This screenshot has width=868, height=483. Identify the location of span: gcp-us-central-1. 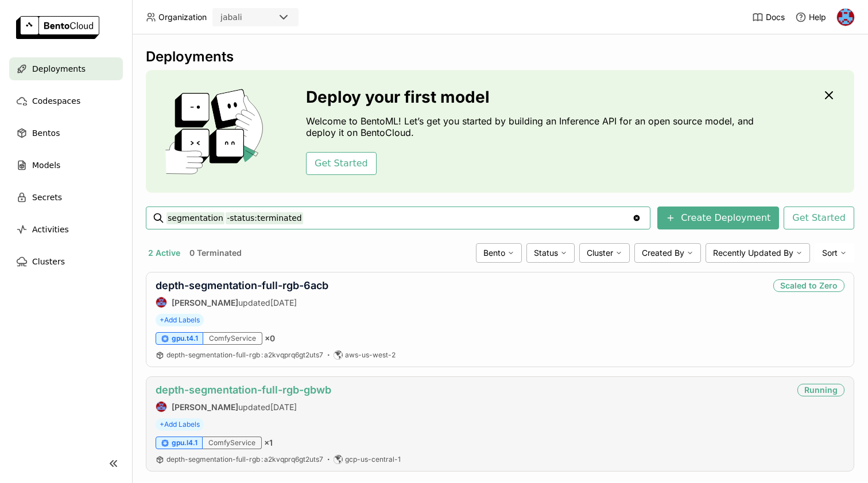
(372, 460).